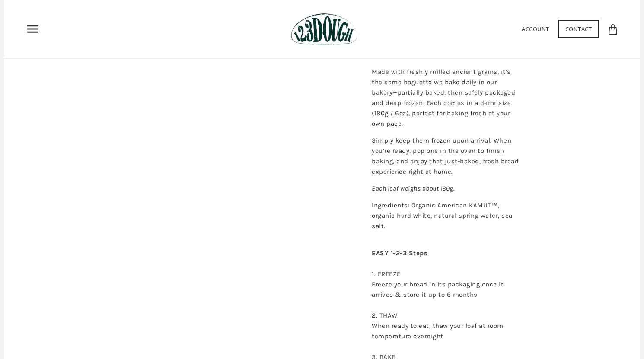 Image resolution: width=644 pixels, height=359 pixels. What do you see at coordinates (445, 216) in the screenshot?
I see `p: Ingredients: Organic American KAMUT™, organic hard white, natural spring water, sea salt.` at bounding box center [445, 216].